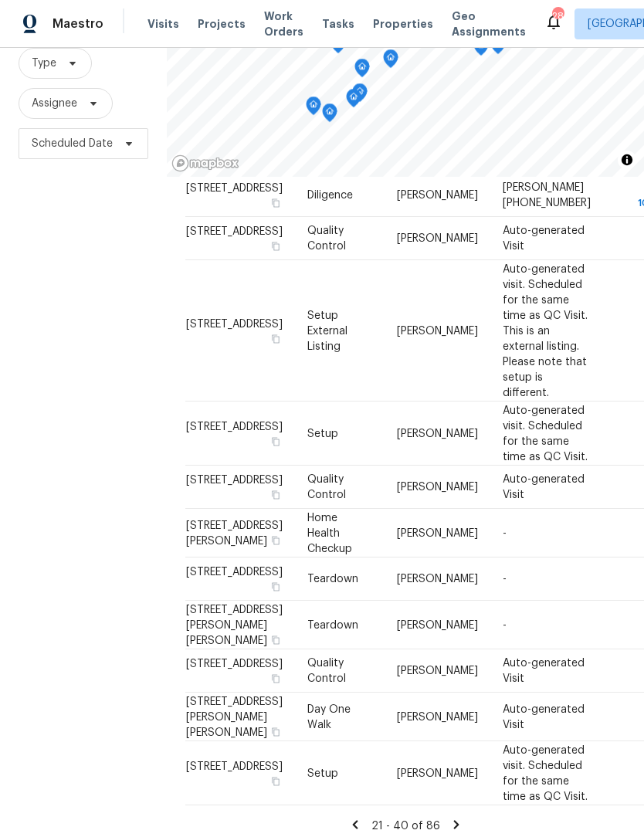  What do you see at coordinates (78, 25) in the screenshot?
I see `span: Maestro` at bounding box center [78, 25].